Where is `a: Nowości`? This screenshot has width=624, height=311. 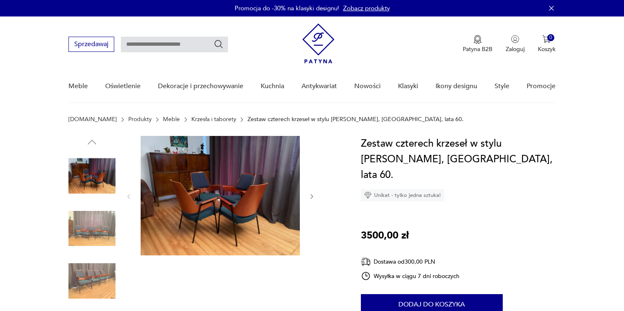
a: Nowości is located at coordinates (368, 86).